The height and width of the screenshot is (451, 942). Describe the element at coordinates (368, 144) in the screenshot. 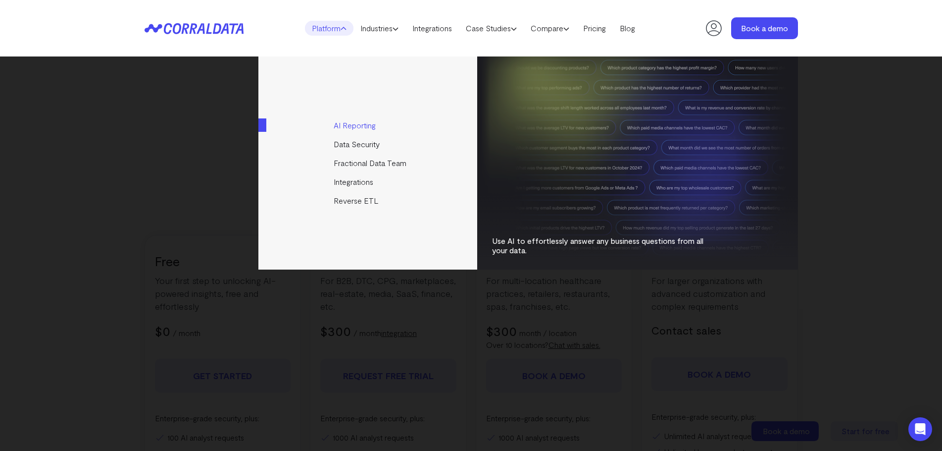

I see `a: Data Security` at that location.